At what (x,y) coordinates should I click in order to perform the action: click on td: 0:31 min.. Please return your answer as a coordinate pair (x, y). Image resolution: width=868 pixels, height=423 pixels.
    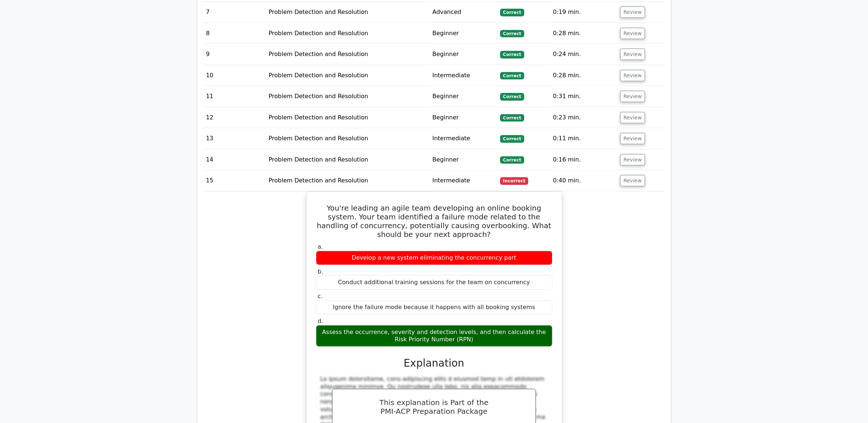
    Looking at the image, I should click on (584, 96).